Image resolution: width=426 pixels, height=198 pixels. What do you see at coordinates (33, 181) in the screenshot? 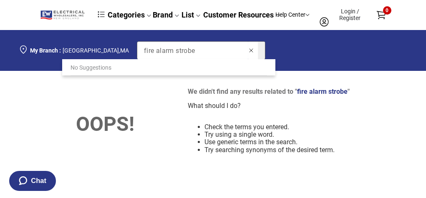
I see `button: Chat` at bounding box center [33, 181].